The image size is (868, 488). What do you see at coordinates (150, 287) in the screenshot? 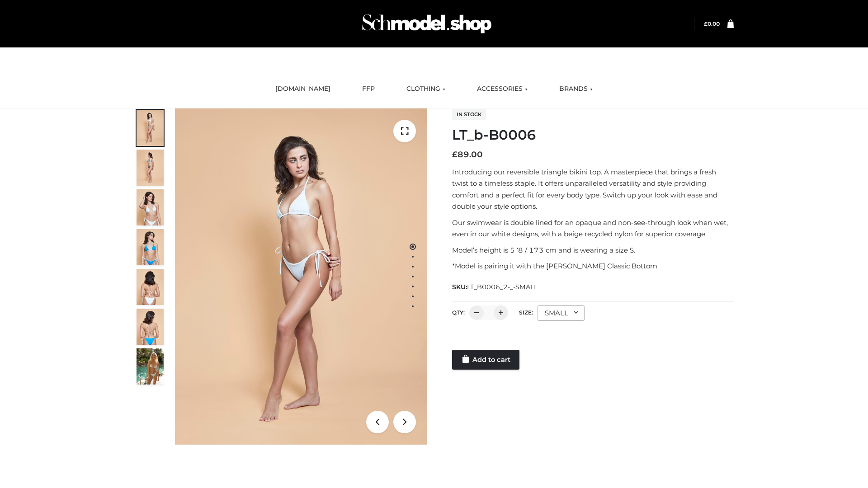
I see `img: ArielClassicBikiniTop_CloudNine_AzureSky_OW114ECO_7-scaled.jpg` at bounding box center [150, 287].